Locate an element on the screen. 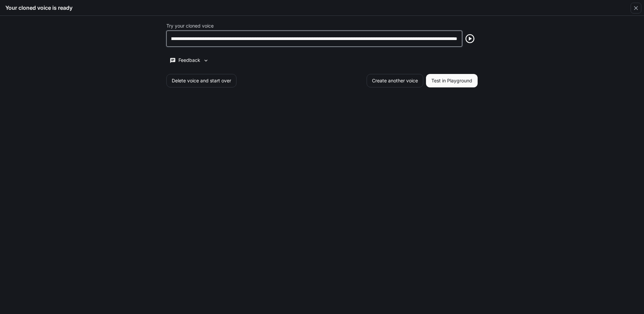 This screenshot has width=644, height=314. p: Try your cloned voice is located at coordinates (190, 26).